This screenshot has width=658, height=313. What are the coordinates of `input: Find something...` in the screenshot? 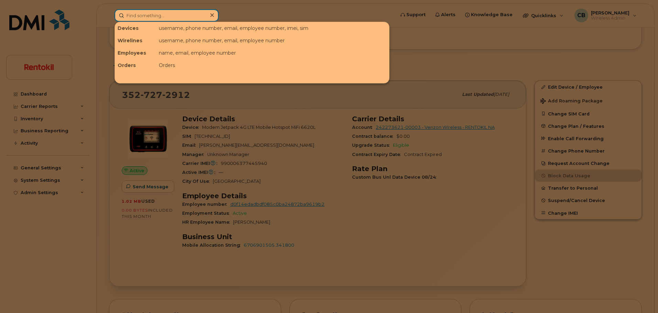 It's located at (166, 15).